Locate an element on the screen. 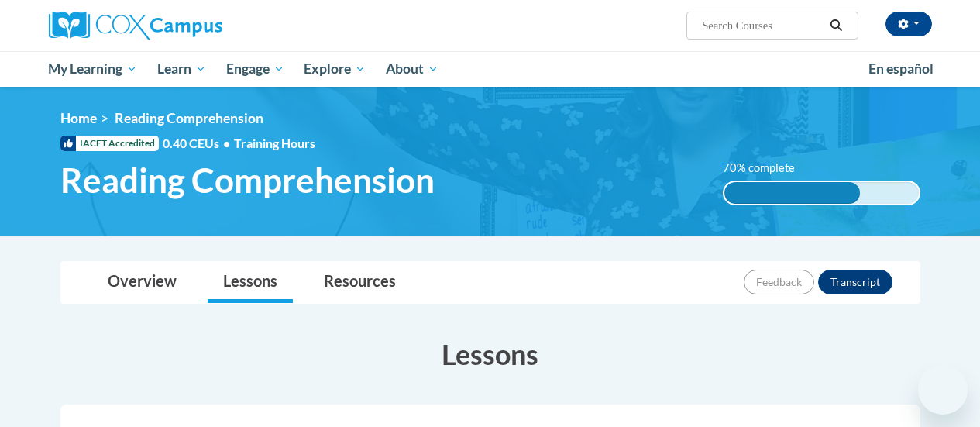 The image size is (980, 427). a: Resources is located at coordinates (359, 282).